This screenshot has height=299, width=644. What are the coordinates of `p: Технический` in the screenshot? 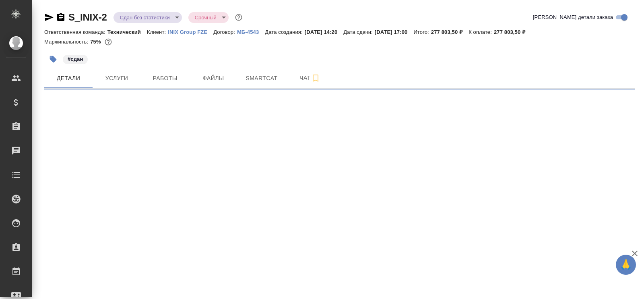 It's located at (127, 32).